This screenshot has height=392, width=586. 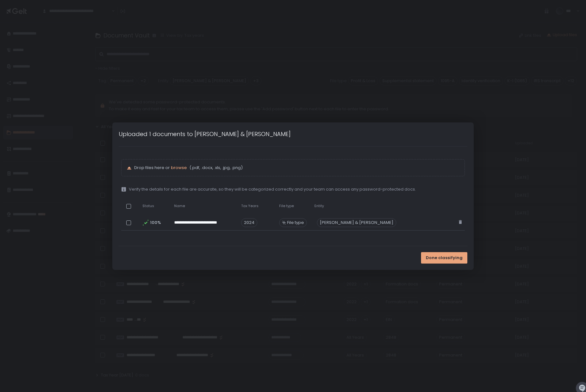 I want to click on span: Tax Years, so click(x=250, y=206).